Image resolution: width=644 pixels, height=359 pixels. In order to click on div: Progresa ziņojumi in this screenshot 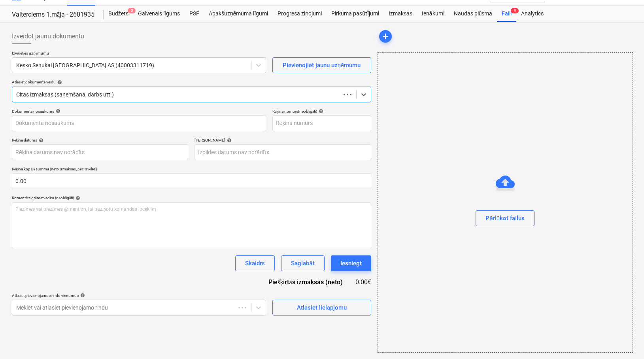, I will do `click(300, 14)`.